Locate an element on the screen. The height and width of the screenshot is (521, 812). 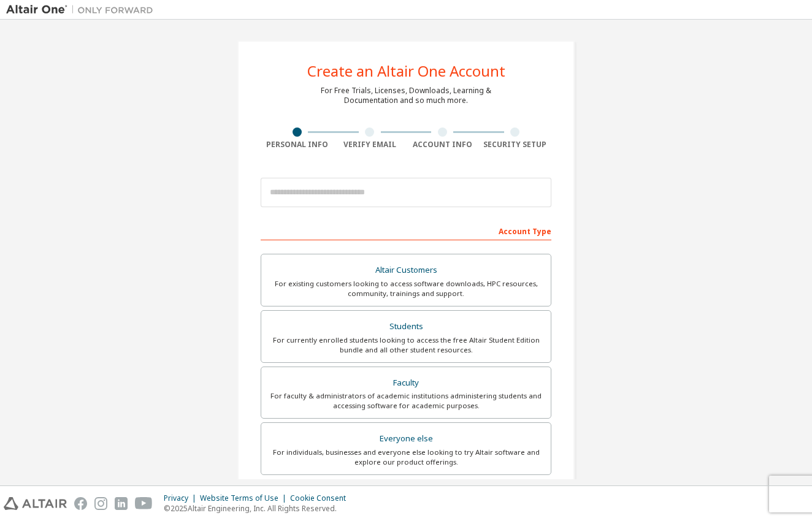
div: Verify Email is located at coordinates (370, 145).